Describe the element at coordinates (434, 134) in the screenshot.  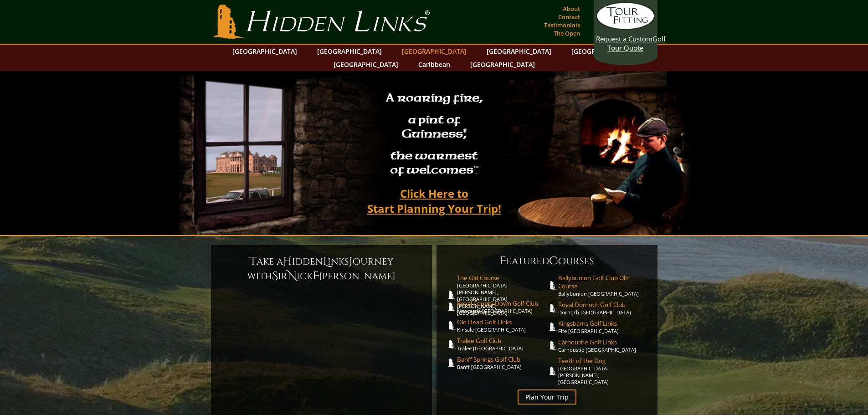
I see `h2: A roaring fire, a pint of Guinness , the warmest of welcomes™.` at that location.